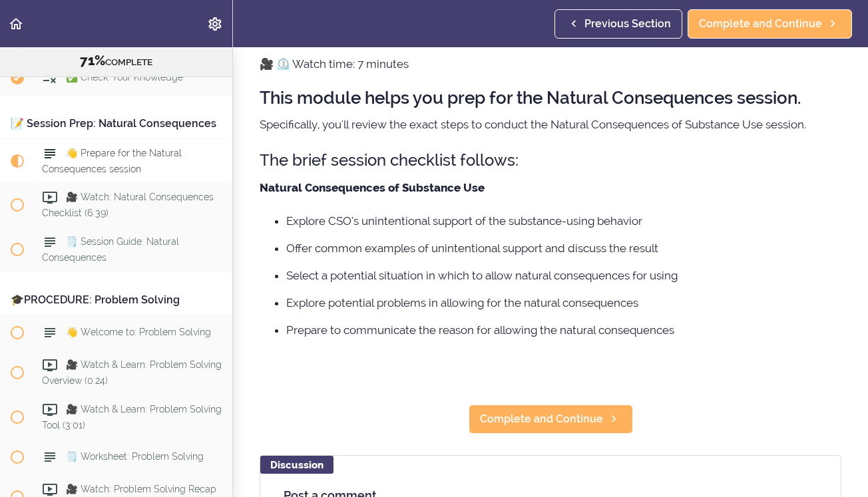  What do you see at coordinates (564, 221) in the screenshot?
I see `li: Explore CSO’s unintentional support of the substance-using behavior` at bounding box center [564, 221].